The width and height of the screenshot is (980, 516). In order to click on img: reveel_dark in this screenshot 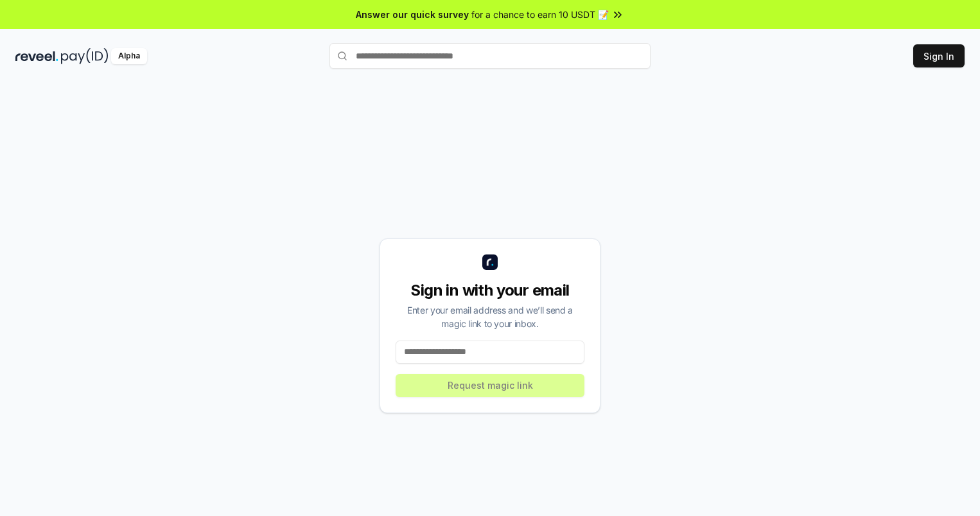, I will do `click(36, 56)`.